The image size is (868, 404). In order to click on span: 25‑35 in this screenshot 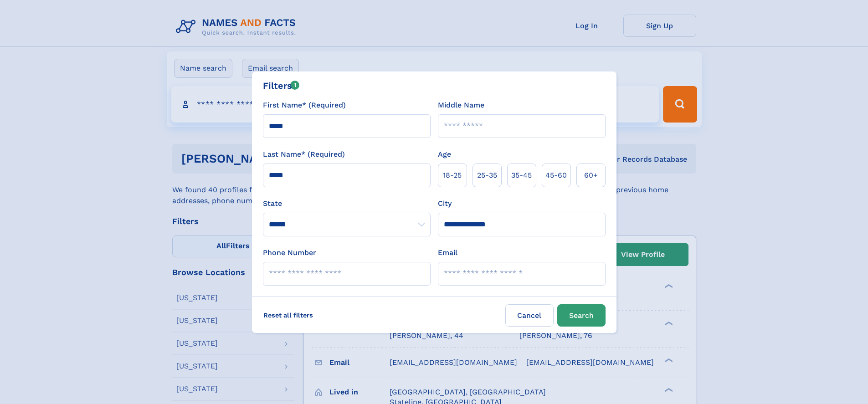, I will do `click(487, 176)`.